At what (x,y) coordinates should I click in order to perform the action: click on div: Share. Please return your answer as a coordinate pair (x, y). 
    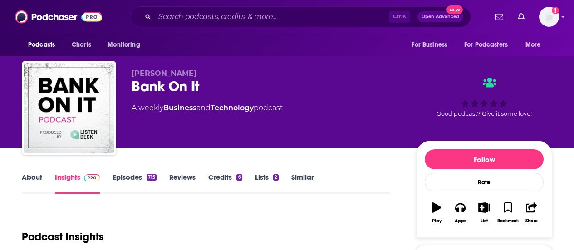
    Looking at the image, I should click on (532, 221).